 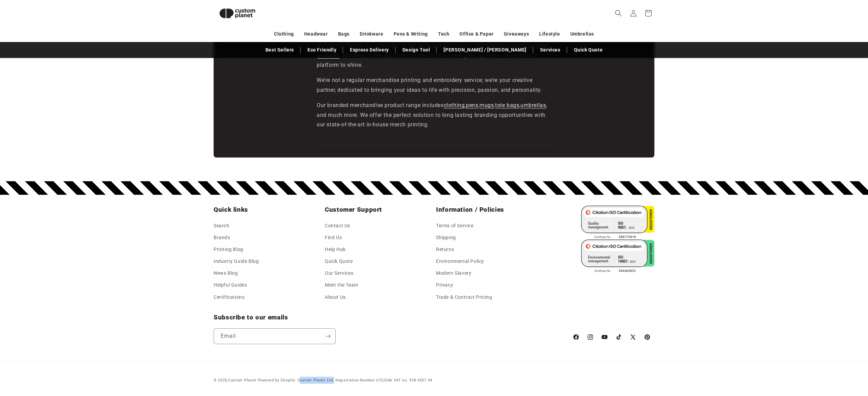 I want to click on small: © 2025,, so click(x=235, y=380).